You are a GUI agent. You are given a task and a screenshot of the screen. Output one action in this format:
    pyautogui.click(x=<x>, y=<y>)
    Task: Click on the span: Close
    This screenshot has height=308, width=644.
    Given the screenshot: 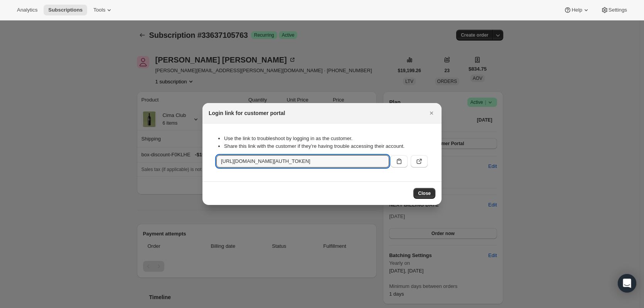 What is the action you would take?
    pyautogui.click(x=424, y=193)
    